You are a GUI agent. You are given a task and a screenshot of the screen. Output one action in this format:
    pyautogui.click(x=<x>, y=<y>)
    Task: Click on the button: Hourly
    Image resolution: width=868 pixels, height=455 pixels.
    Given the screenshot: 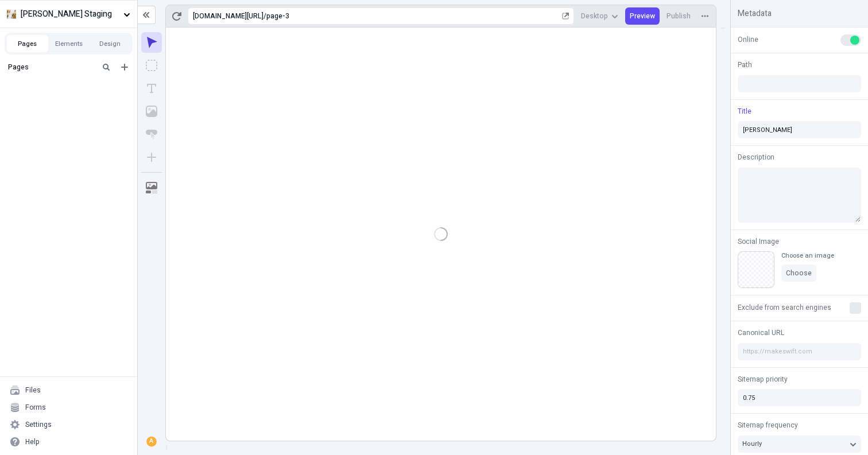 What is the action you would take?
    pyautogui.click(x=799, y=444)
    